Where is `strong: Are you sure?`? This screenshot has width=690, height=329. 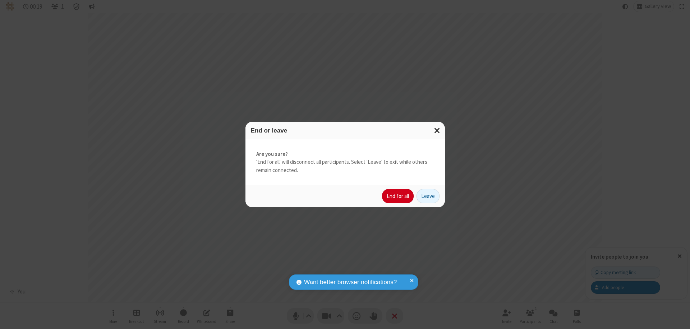 strong: Are you sure? is located at coordinates (345, 154).